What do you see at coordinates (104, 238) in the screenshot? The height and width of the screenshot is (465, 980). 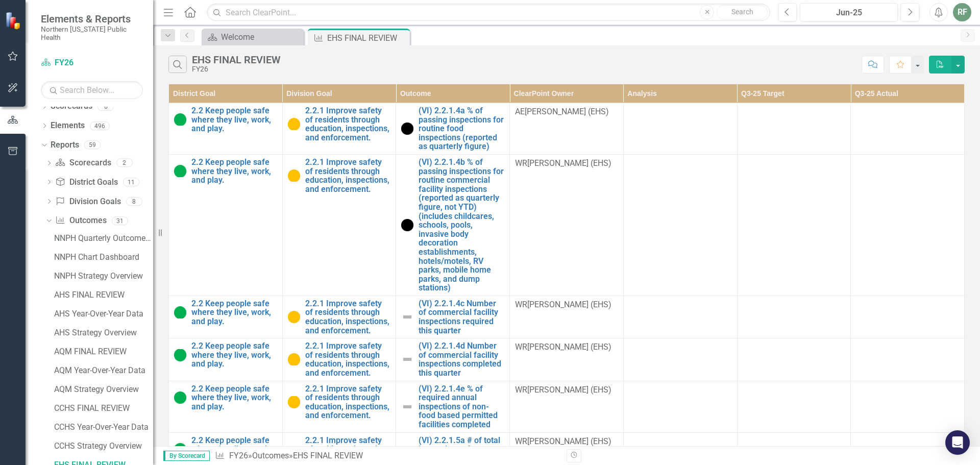 I see `div: NNPH Quarterly Outcomes Report` at bounding box center [104, 238].